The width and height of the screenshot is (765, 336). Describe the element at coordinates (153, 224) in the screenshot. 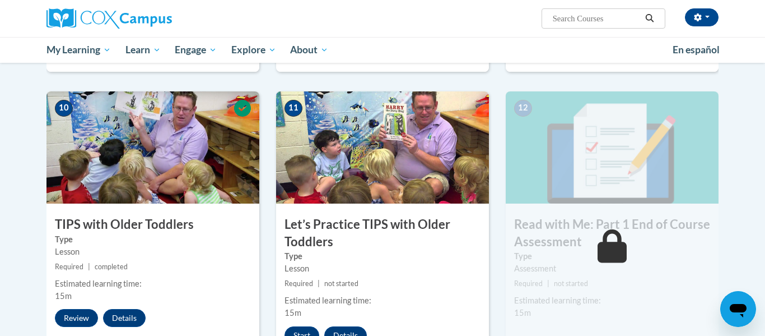

I see `h3: TIPS with Older Toddlers` at that location.